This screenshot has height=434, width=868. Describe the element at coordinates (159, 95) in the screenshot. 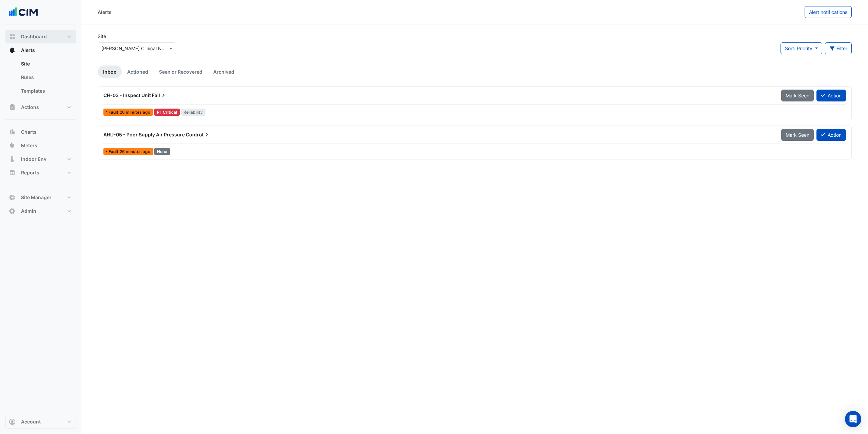

I see `span: Fail` at that location.